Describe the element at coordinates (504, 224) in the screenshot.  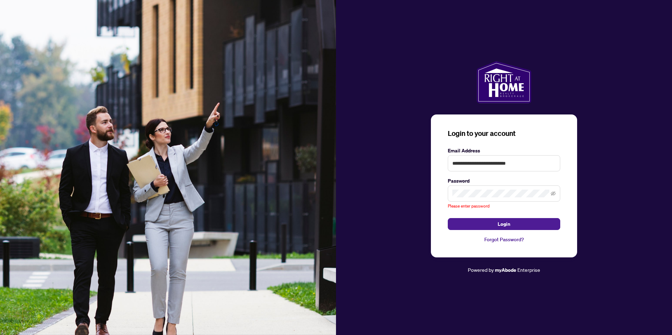
I see `button: Login` at that location.